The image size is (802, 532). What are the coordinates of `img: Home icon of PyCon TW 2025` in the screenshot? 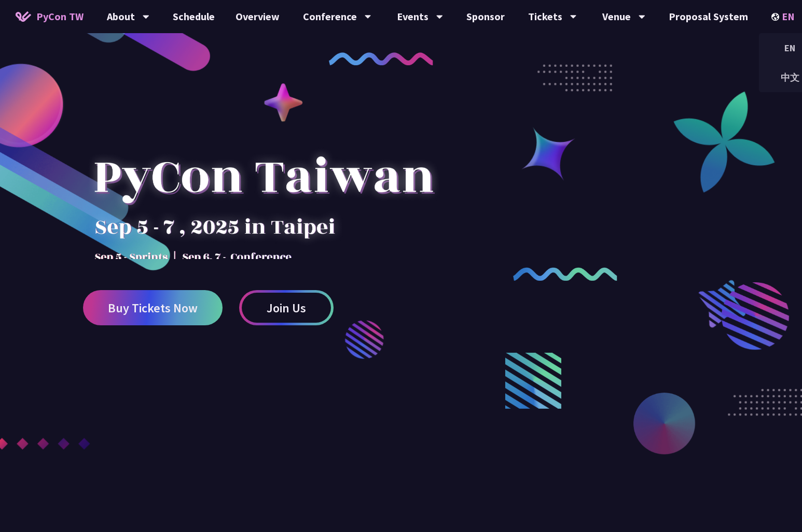 It's located at (23, 17).